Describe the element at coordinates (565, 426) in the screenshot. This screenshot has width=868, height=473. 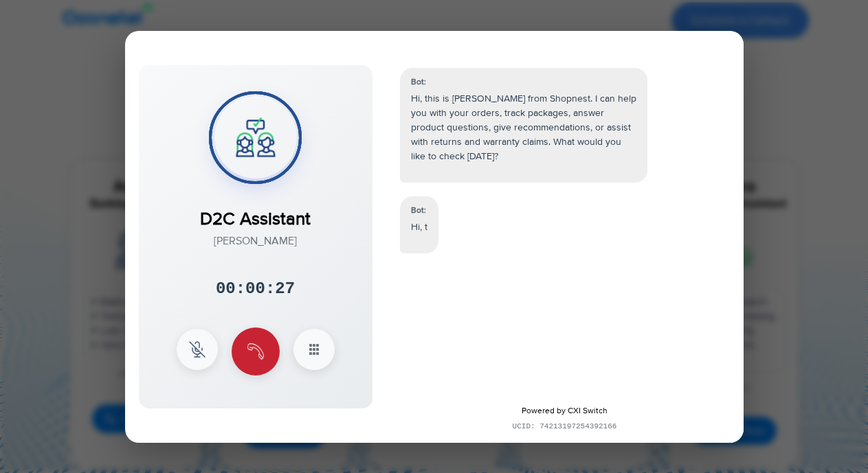
I see `div: UCID: 74213197254392166` at that location.